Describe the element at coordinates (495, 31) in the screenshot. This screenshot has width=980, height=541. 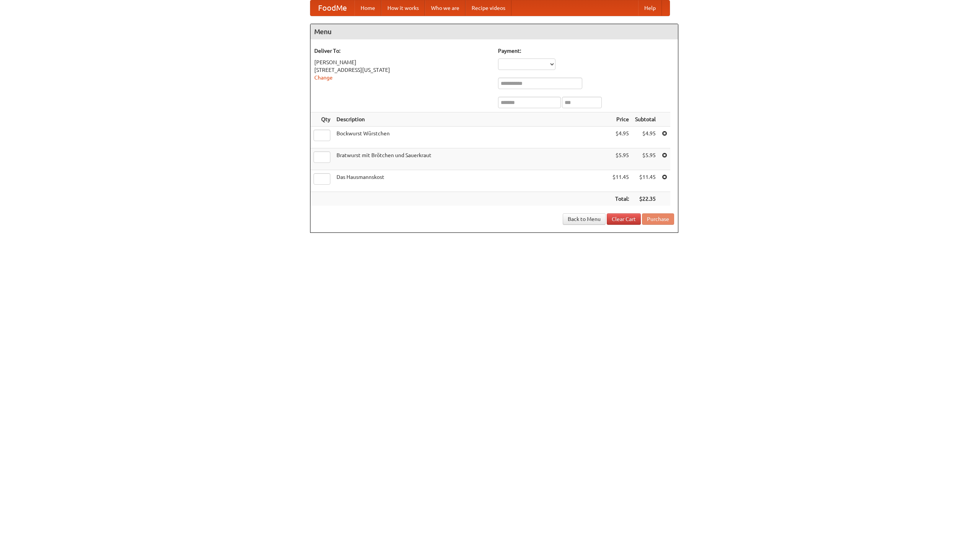
I see `h4: Menu` at that location.